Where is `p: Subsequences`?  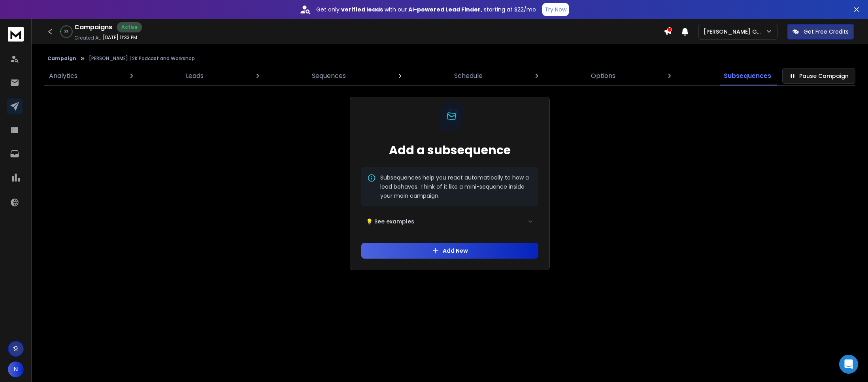
p: Subsequences is located at coordinates (747, 76).